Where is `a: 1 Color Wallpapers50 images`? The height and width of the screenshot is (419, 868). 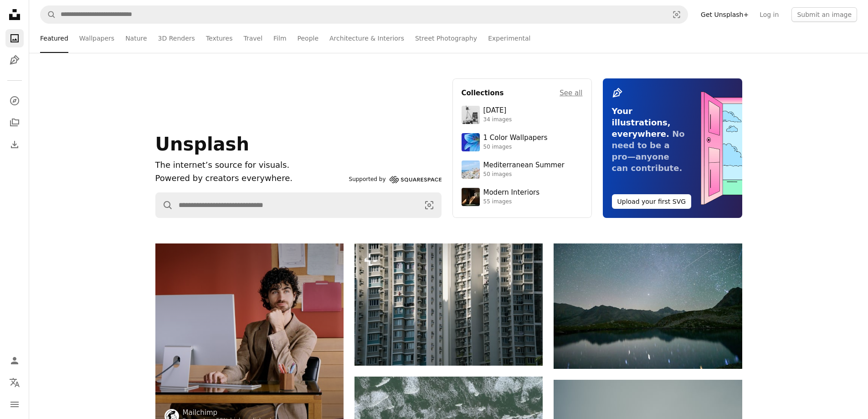 a: 1 Color Wallpapers50 images is located at coordinates (522, 142).